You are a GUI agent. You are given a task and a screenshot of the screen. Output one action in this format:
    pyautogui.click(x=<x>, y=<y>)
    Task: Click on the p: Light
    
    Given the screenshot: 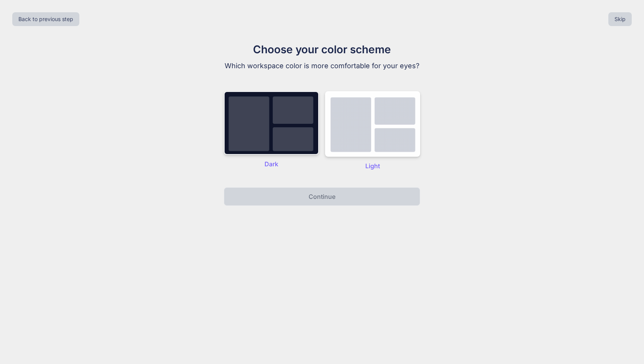 What is the action you would take?
    pyautogui.click(x=373, y=166)
    